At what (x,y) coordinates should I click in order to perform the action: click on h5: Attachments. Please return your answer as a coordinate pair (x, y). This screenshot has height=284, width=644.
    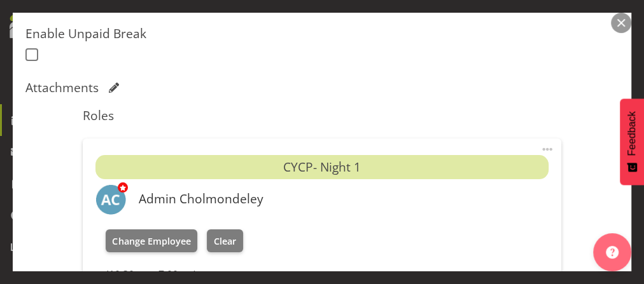
    Looking at the image, I should click on (62, 88).